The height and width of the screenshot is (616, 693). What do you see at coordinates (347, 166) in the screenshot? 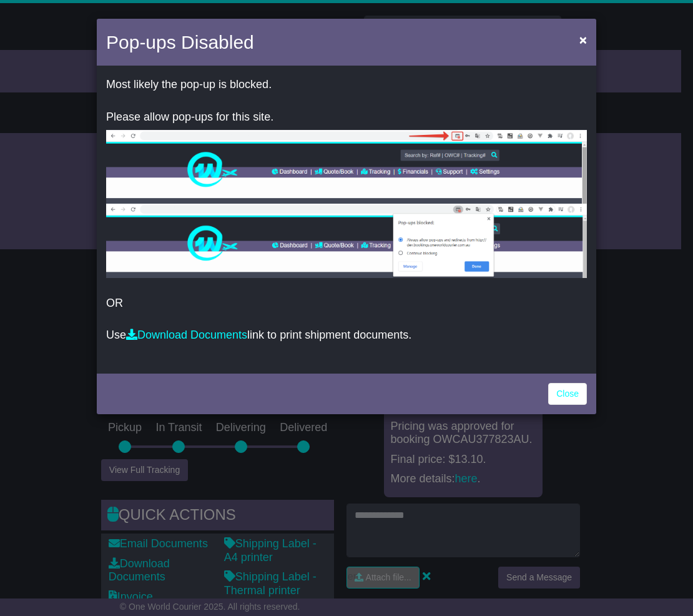
I see `img: allow-popup-1.png` at bounding box center [347, 166].